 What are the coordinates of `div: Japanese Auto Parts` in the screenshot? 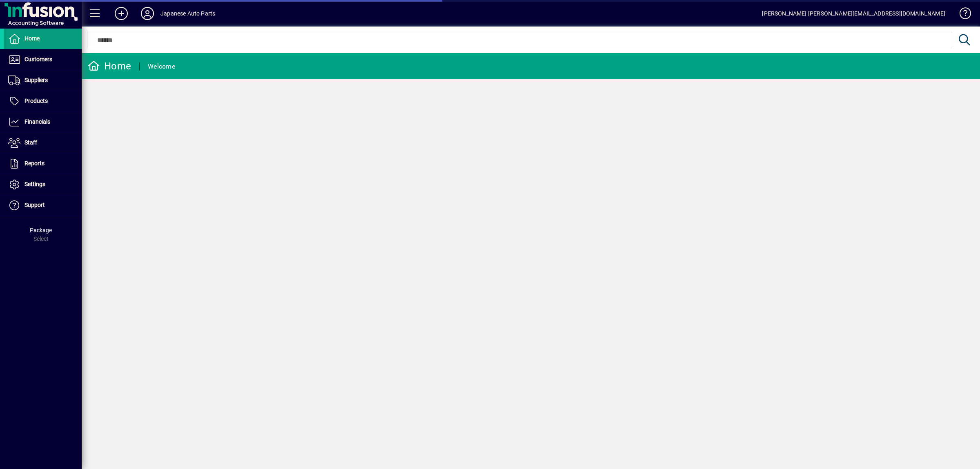 It's located at (188, 14).